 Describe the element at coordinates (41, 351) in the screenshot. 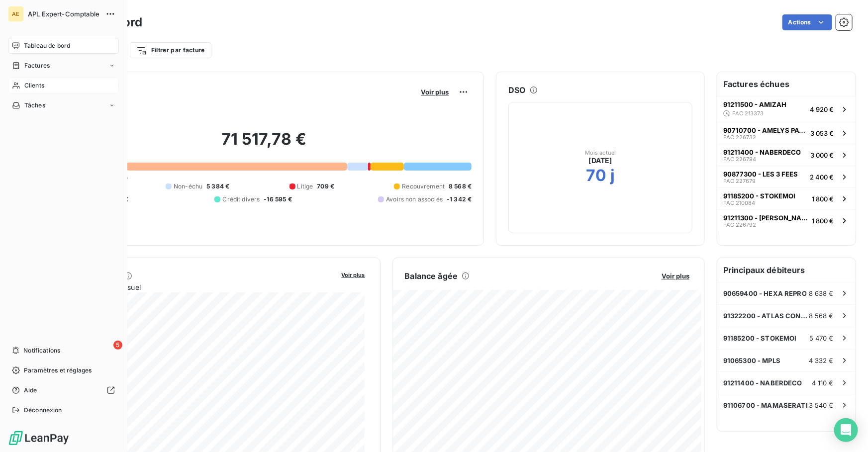

I see `span: Notifications` at that location.